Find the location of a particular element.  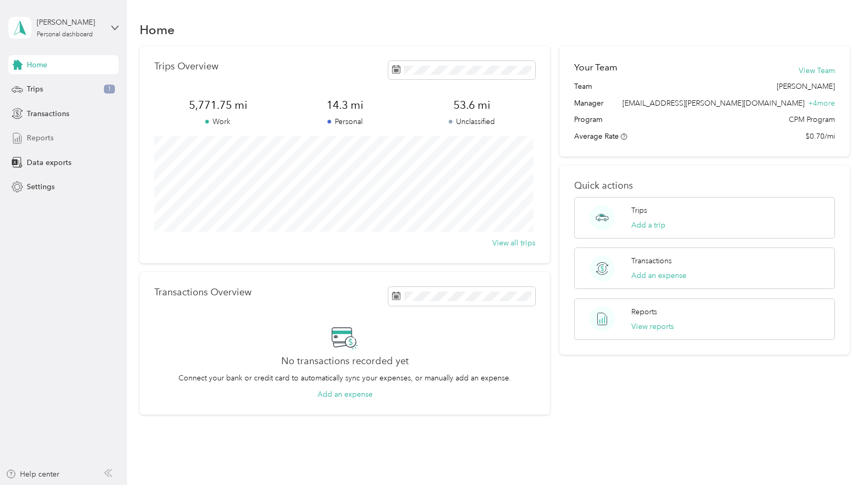

span: + 4 more is located at coordinates (821, 103).